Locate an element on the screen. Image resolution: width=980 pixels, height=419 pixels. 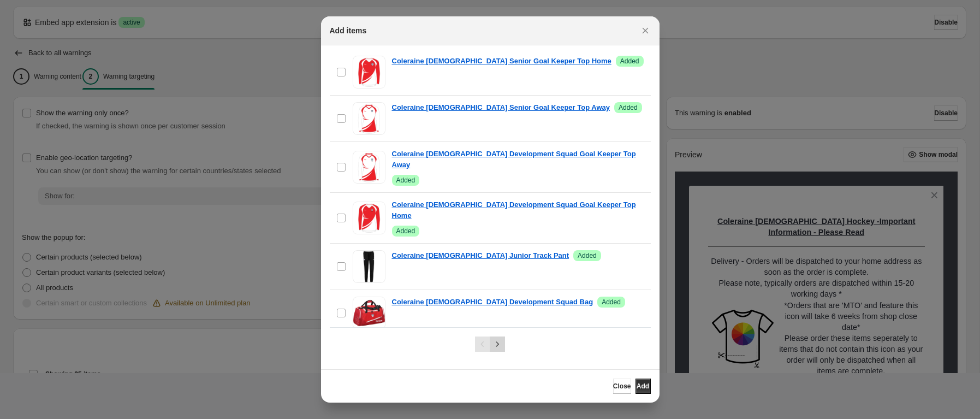
img: Coleraine Ladies Development Squad Goal Keeper Top Away is located at coordinates (369, 167).